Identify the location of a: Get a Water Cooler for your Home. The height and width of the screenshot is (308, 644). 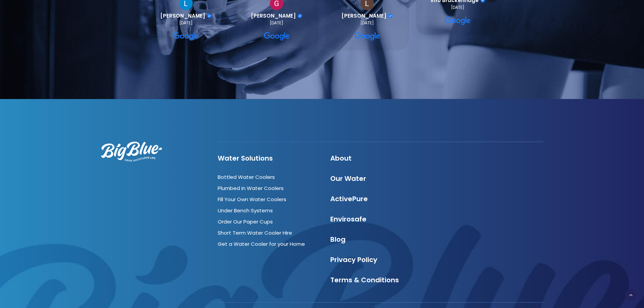
(261, 244).